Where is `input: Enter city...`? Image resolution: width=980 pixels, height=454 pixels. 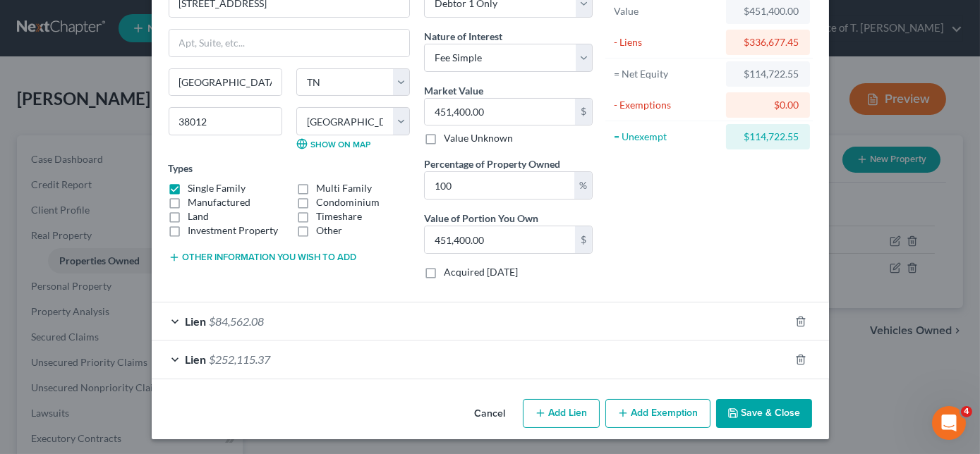 input: Enter city... is located at coordinates (225, 82).